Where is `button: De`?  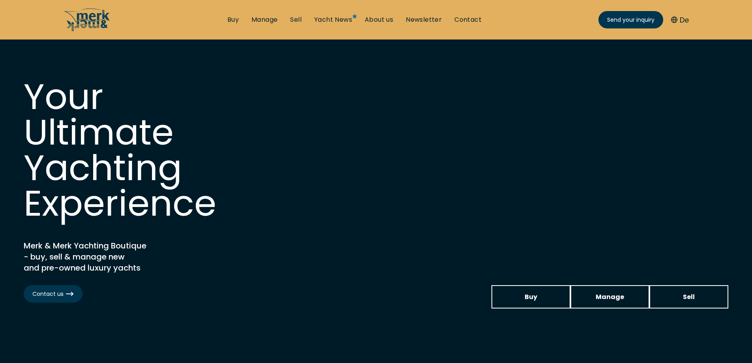 button: De is located at coordinates (680, 20).